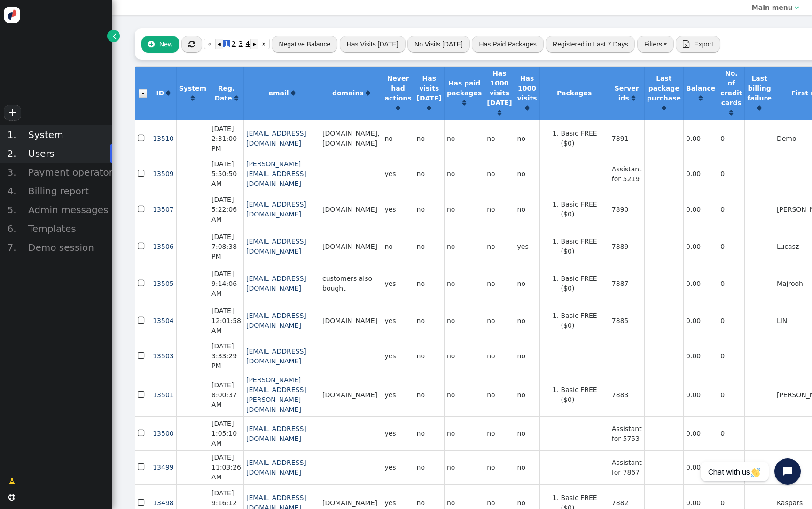 The image size is (812, 509). What do you see at coordinates (163, 174) in the screenshot?
I see `span: 13509` at bounding box center [163, 174].